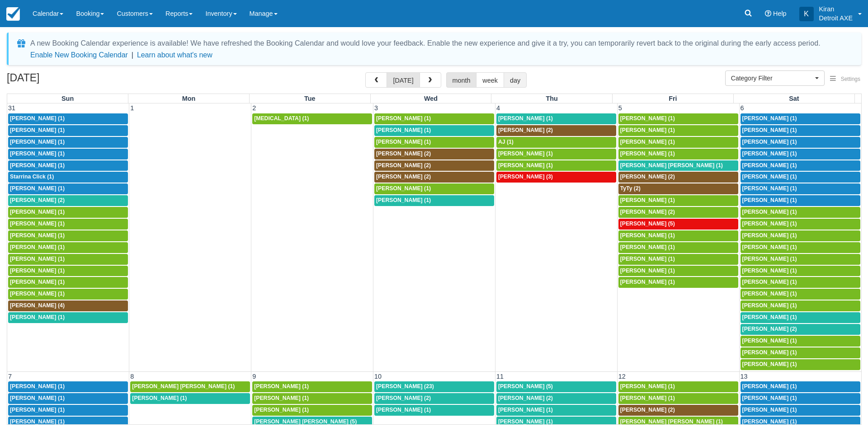  I want to click on button: day, so click(515, 80).